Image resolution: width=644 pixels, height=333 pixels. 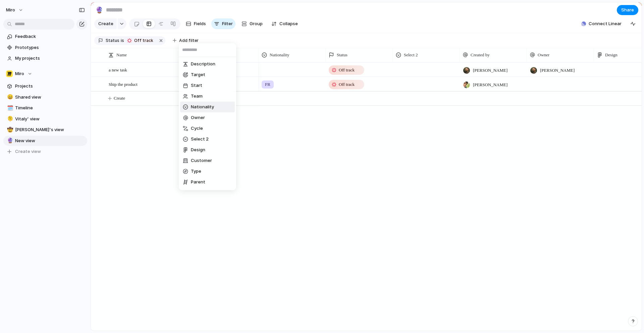 I want to click on span: Team, so click(x=197, y=96).